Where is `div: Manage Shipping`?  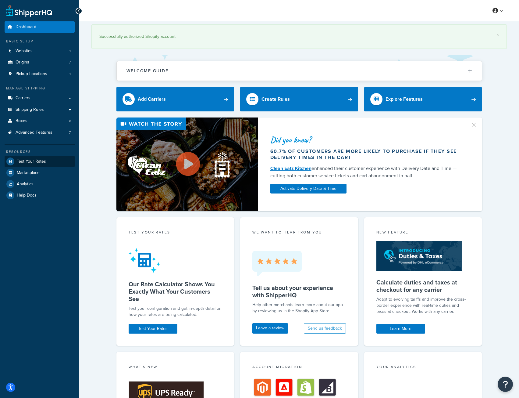
div: Manage Shipping is located at coordinates (40, 88).